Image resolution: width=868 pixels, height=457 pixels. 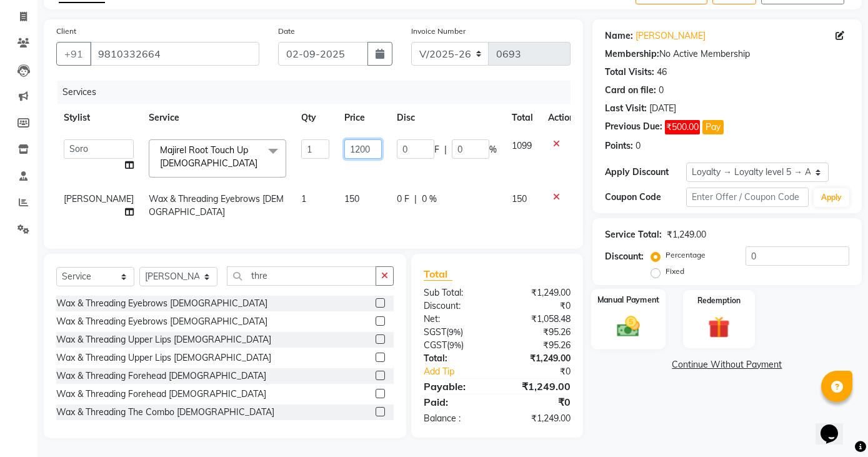 What do you see at coordinates (538, 319) in the screenshot?
I see `div: ₹1,058.48` at bounding box center [538, 319].